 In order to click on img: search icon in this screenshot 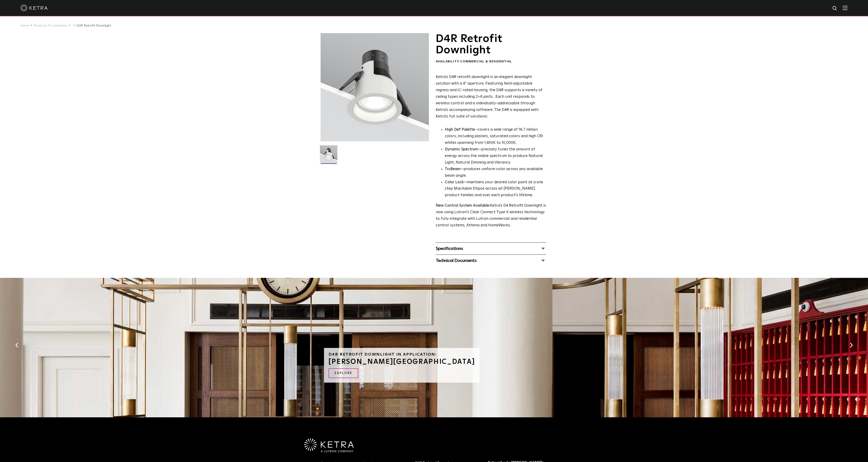, I will do `click(835, 9)`.